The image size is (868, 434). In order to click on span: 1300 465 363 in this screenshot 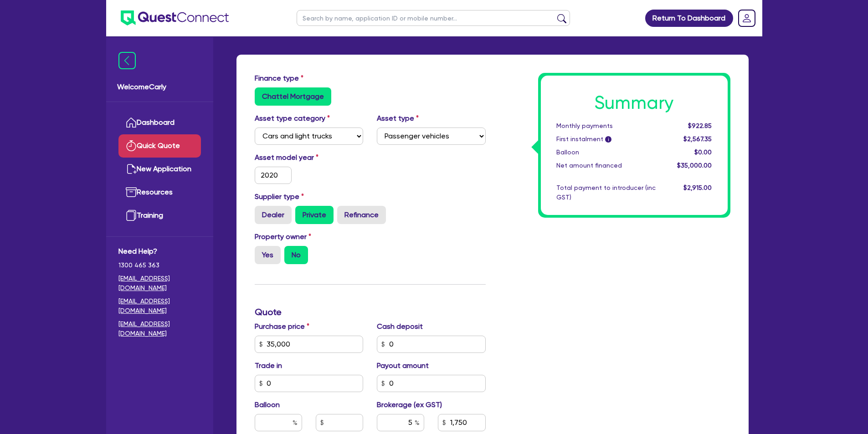, I will do `click(159, 265)`.